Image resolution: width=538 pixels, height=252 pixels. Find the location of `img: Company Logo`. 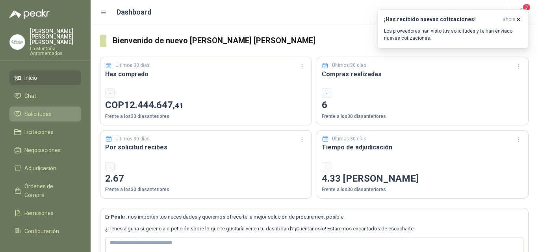

img: Company Logo is located at coordinates (17, 42).